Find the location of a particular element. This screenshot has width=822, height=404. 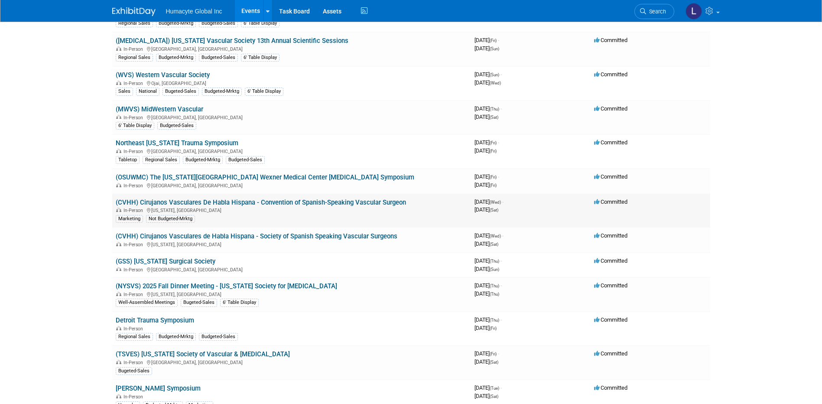

div: Tabletop is located at coordinates (127, 160).